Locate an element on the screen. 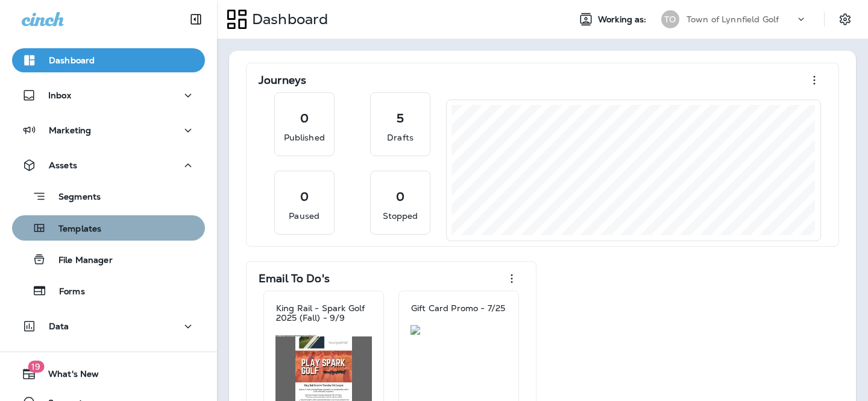  p: Paused is located at coordinates (304, 216).